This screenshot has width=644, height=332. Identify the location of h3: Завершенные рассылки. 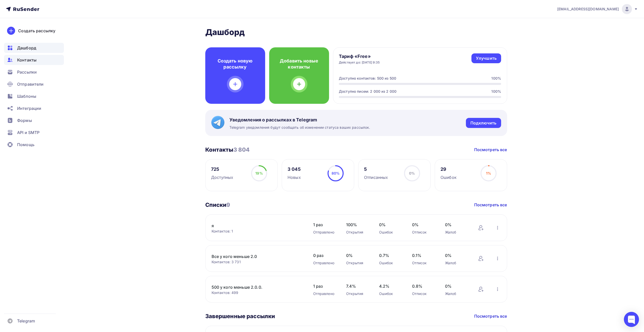
(240, 316).